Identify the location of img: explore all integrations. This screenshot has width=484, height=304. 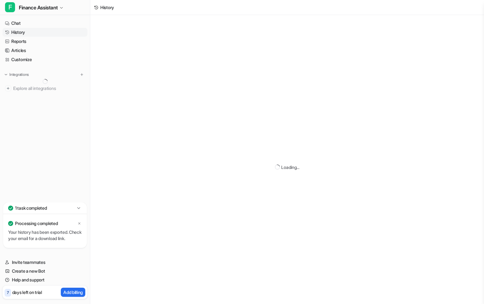
(8, 88).